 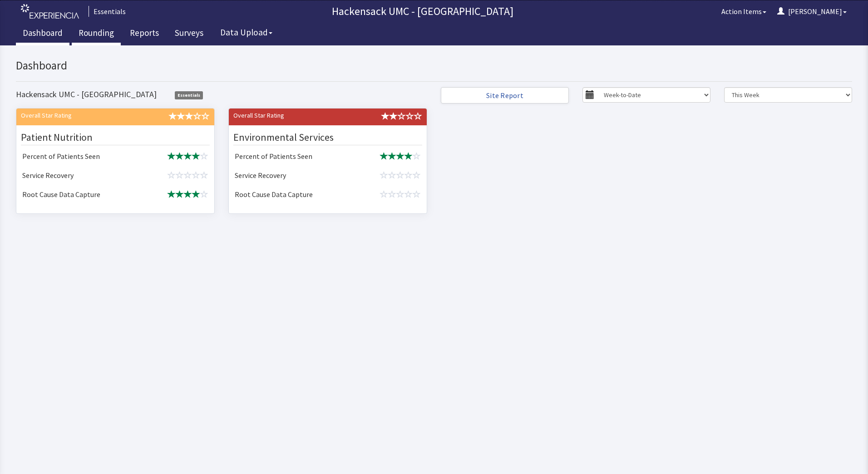 What do you see at coordinates (50, 11) in the screenshot?
I see `img: experiencia_logo.png` at bounding box center [50, 11].